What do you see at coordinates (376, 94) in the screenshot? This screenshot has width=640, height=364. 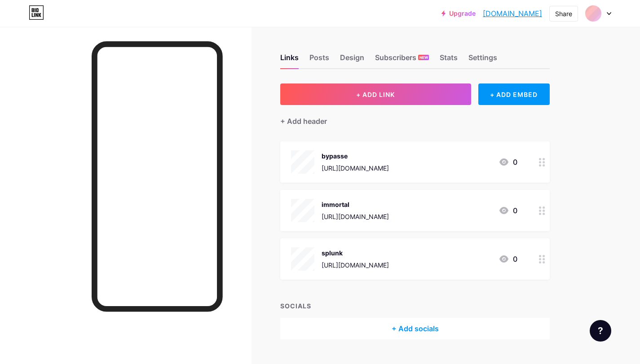 I see `button: + ADD LINK` at bounding box center [376, 94].